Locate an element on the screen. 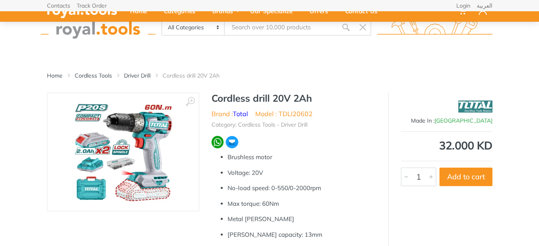 The width and height of the screenshot is (539, 246). button: Add to cart is located at coordinates (466, 177).